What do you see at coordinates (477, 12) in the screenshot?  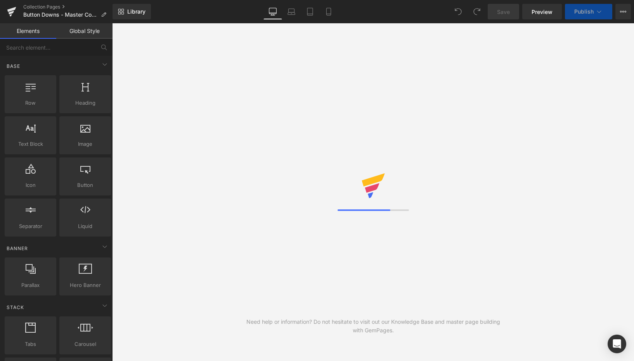 I see `button: Redo` at bounding box center [477, 12].